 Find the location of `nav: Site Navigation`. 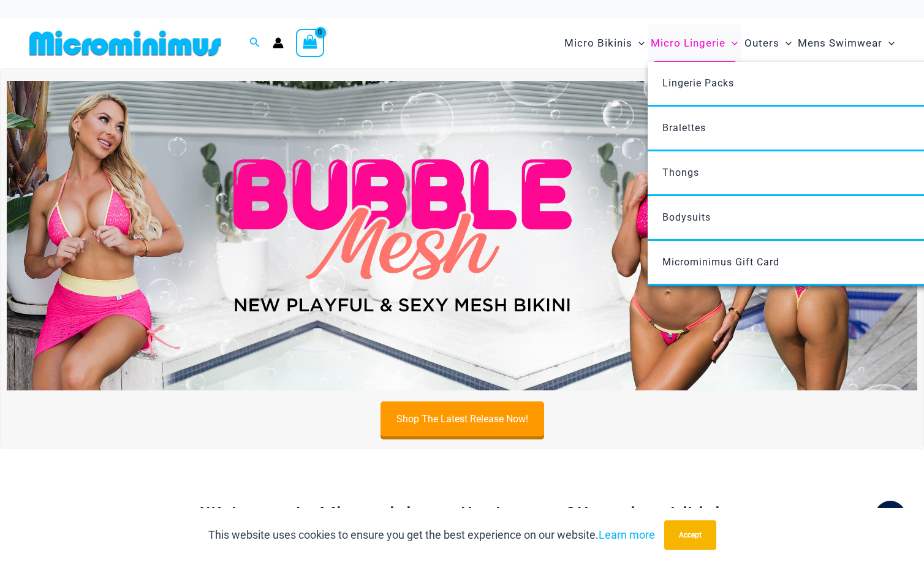

nav: Site Navigation is located at coordinates (729, 43).